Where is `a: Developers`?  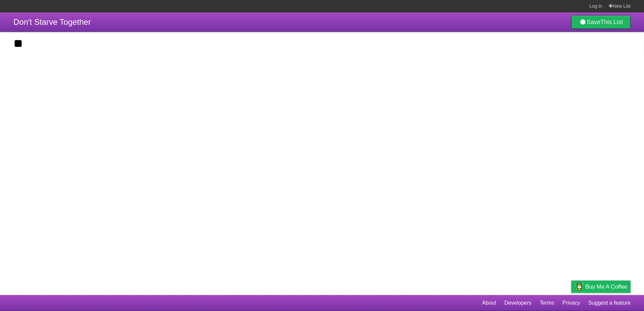 a: Developers is located at coordinates (518, 303).